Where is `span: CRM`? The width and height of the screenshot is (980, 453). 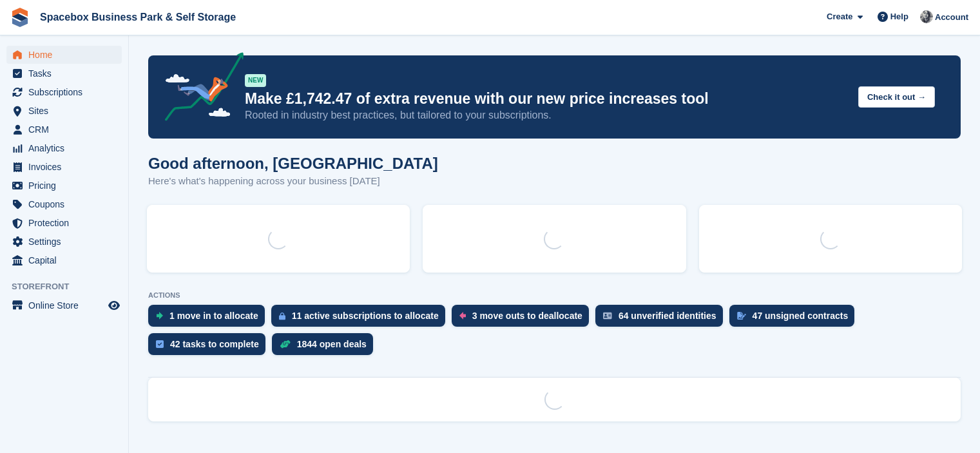
span: CRM is located at coordinates (67, 129).